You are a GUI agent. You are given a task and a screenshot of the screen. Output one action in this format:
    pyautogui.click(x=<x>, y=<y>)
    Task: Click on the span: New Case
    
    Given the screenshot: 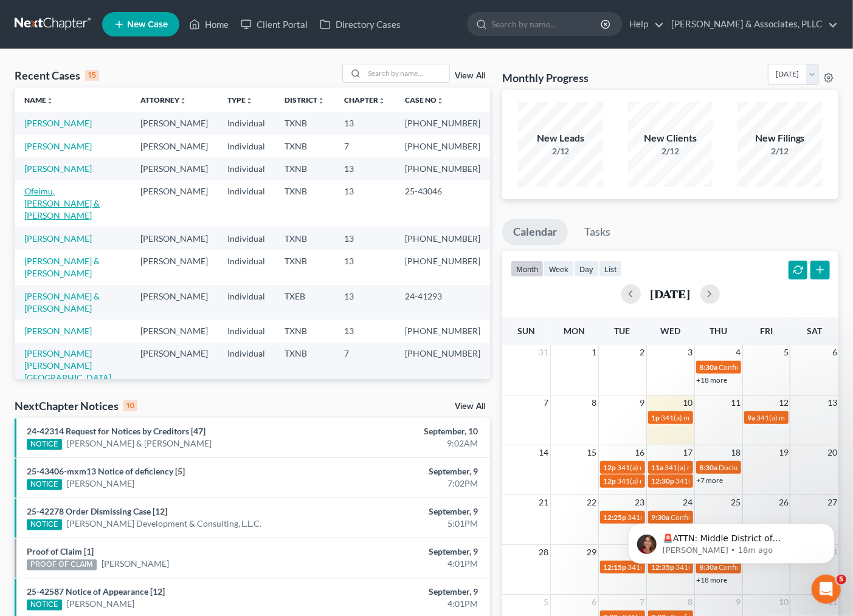 What is the action you would take?
    pyautogui.click(x=147, y=24)
    